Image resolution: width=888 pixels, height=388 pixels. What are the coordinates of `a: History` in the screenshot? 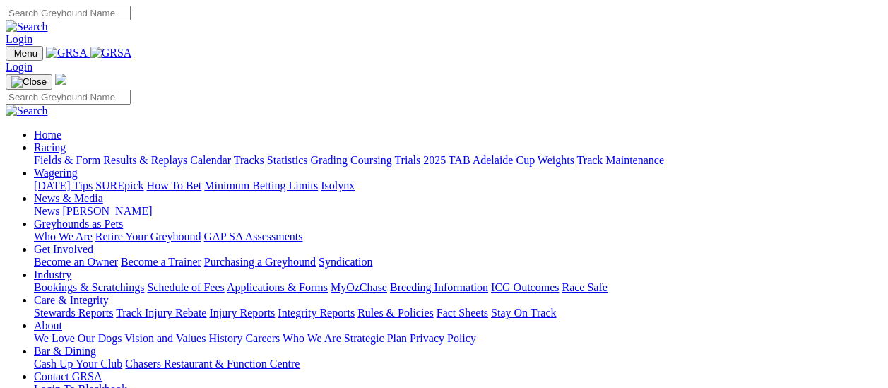 It's located at (225, 338).